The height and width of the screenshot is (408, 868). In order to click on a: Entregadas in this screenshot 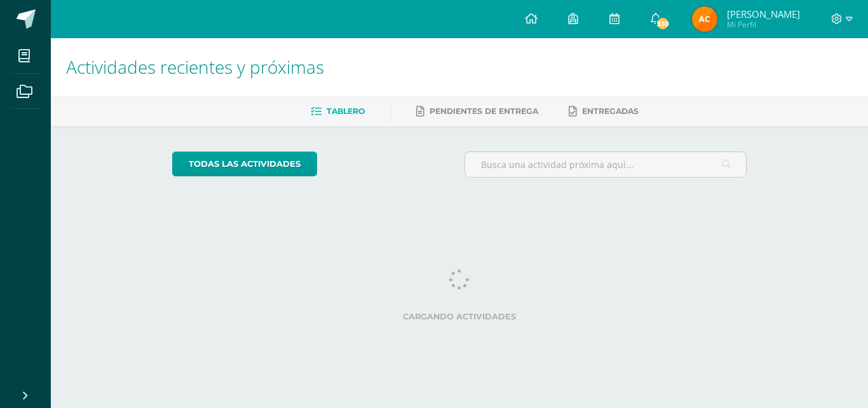, I will do `click(604, 112)`.